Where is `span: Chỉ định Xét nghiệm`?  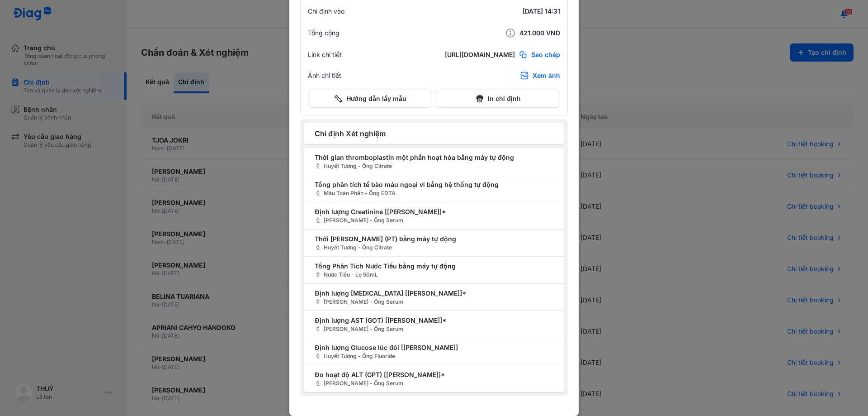
span: Chỉ định Xét nghiệm is located at coordinates (434, 134).